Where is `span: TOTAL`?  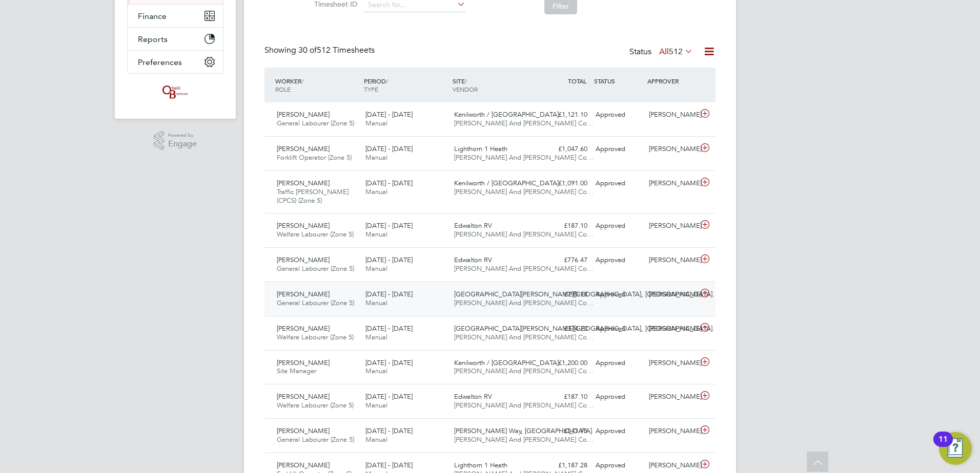
span: TOTAL is located at coordinates (577, 81).